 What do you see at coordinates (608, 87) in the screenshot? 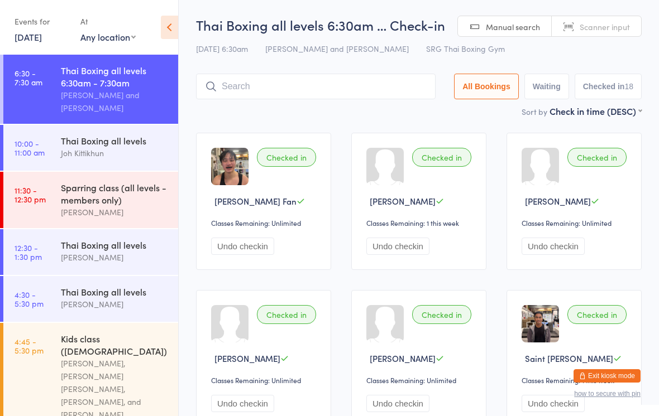
I see `button: Checked in18` at bounding box center [608, 87].